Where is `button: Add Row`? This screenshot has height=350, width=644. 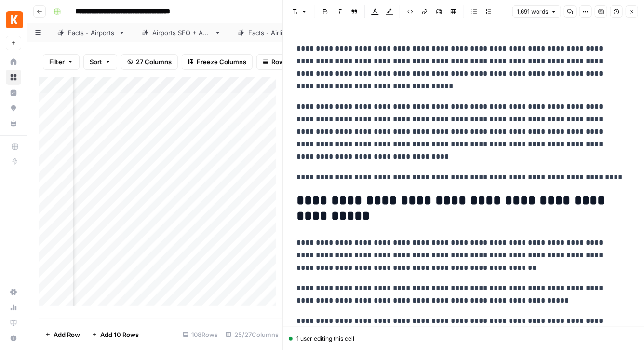 button: Add Row is located at coordinates (62, 334).